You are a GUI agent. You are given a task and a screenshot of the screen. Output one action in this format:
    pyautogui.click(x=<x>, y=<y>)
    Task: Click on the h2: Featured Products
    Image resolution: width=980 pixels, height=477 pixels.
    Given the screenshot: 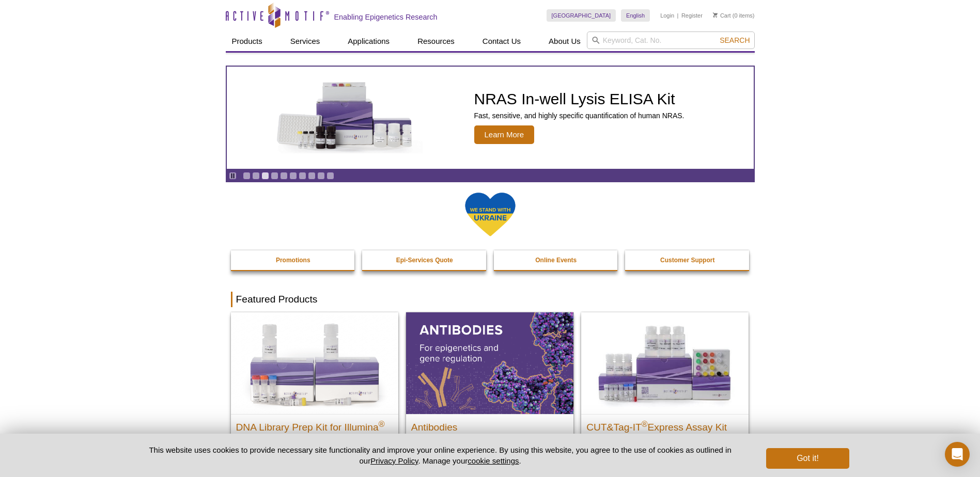 What is the action you would take?
    pyautogui.click(x=490, y=299)
    